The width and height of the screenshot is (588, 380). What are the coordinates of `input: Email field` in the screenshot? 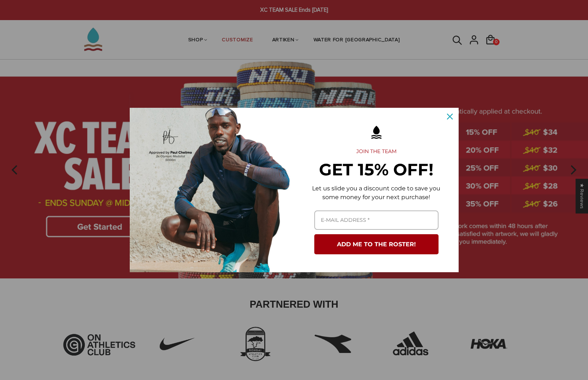 It's located at (377, 220).